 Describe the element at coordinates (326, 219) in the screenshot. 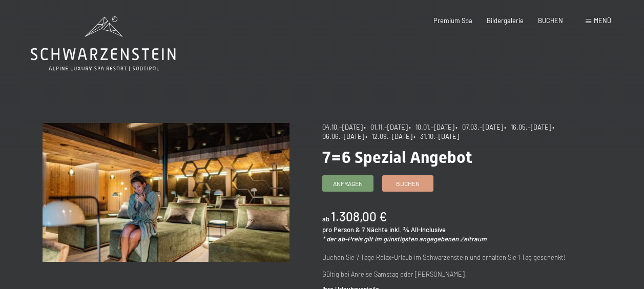

I see `span: ab` at that location.